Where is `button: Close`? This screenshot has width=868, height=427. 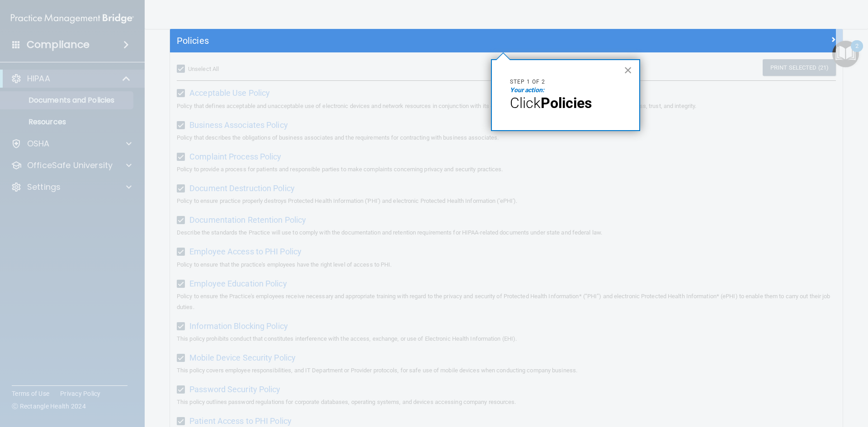 button: Close is located at coordinates (628, 70).